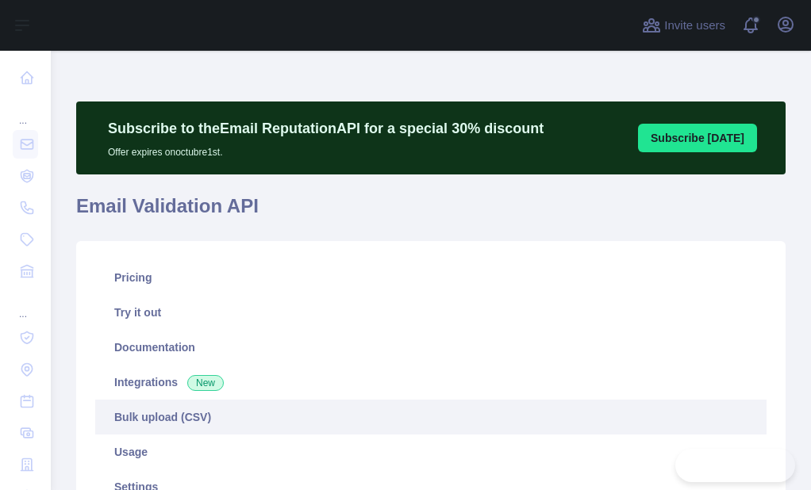 This screenshot has width=811, height=490. I want to click on span: New, so click(205, 383).